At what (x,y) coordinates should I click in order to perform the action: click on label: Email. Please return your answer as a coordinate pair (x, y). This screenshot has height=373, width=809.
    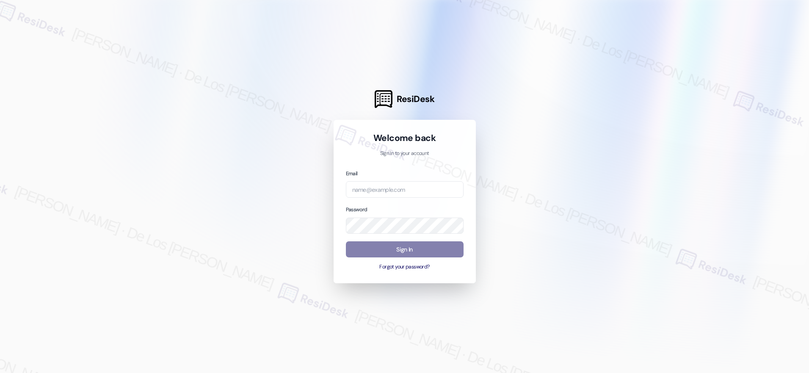
    Looking at the image, I should click on (352, 174).